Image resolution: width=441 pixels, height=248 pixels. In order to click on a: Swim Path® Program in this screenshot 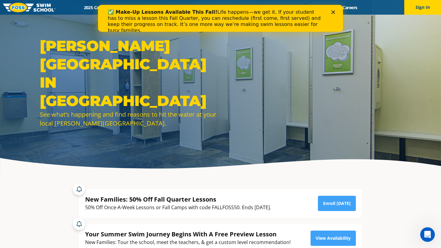, I will do `click(169, 7)`.